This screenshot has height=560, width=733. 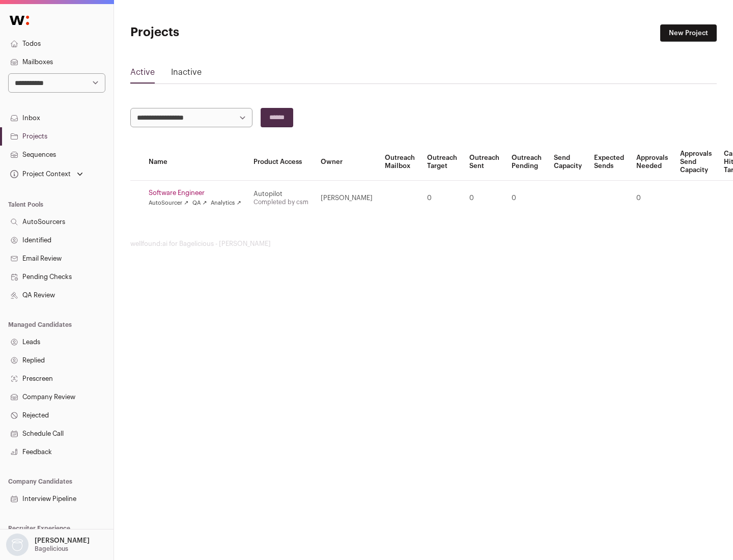 I want to click on a: Analytics ↗, so click(x=226, y=203).